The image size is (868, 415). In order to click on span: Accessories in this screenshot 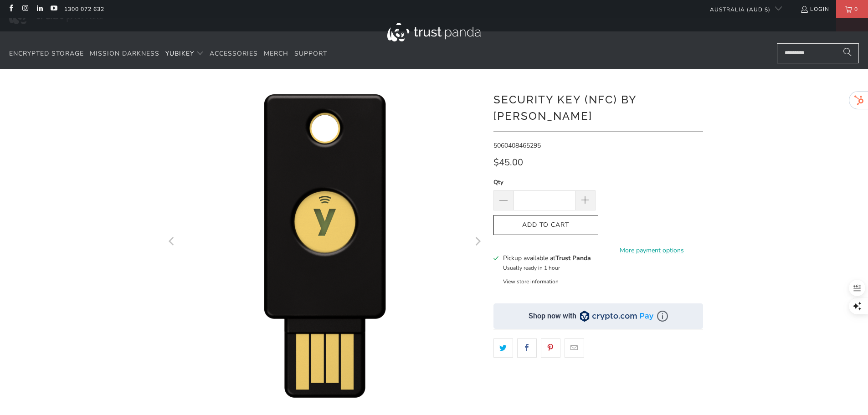, I will do `click(234, 53)`.